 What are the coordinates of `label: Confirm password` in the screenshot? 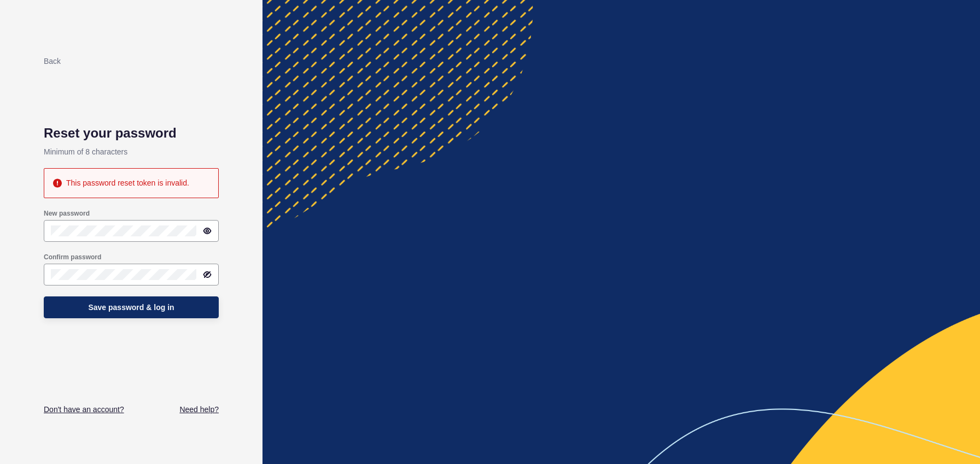 It's located at (72, 257).